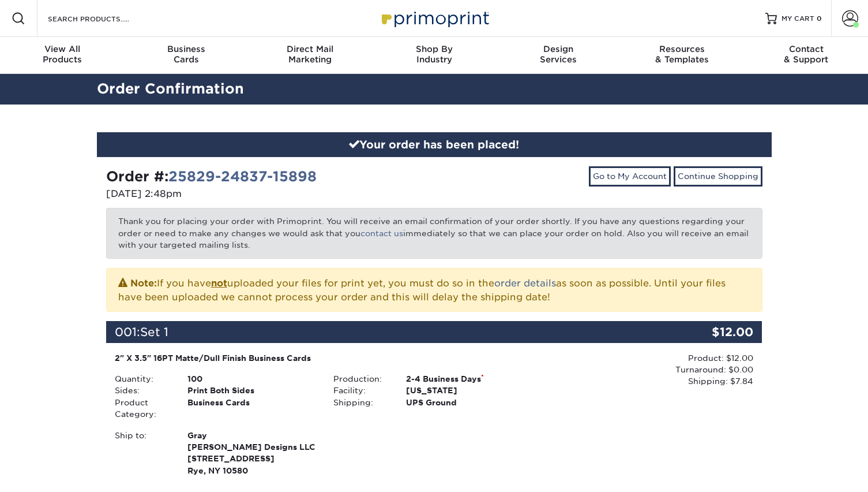 The height and width of the screenshot is (492, 868). I want to click on div: 001:, so click(379, 332).